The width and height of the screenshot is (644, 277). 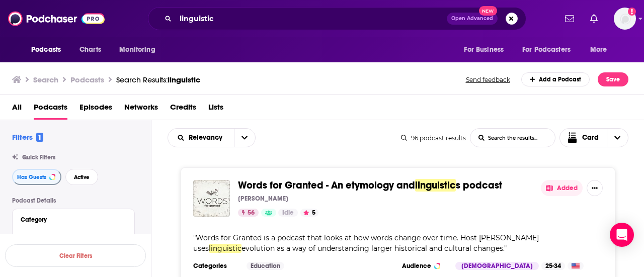 I want to click on span: Card, so click(x=590, y=138).